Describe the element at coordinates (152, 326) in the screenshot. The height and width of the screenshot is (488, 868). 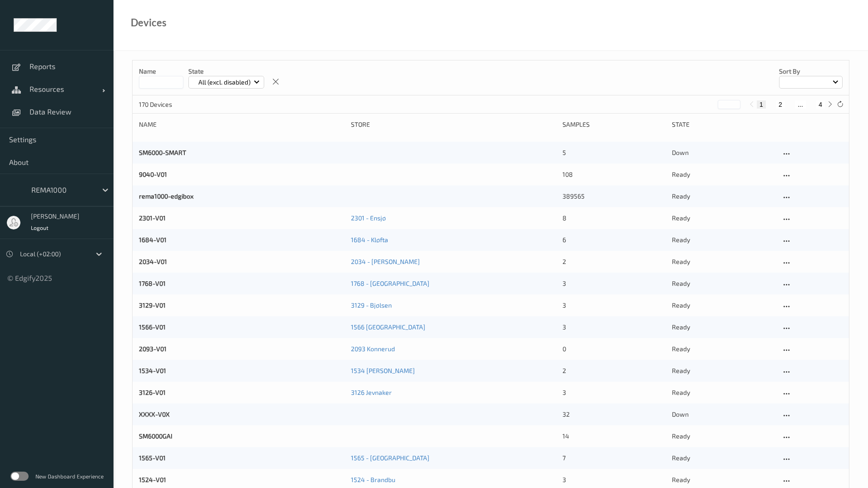
I see `a: 1566-V01` at that location.